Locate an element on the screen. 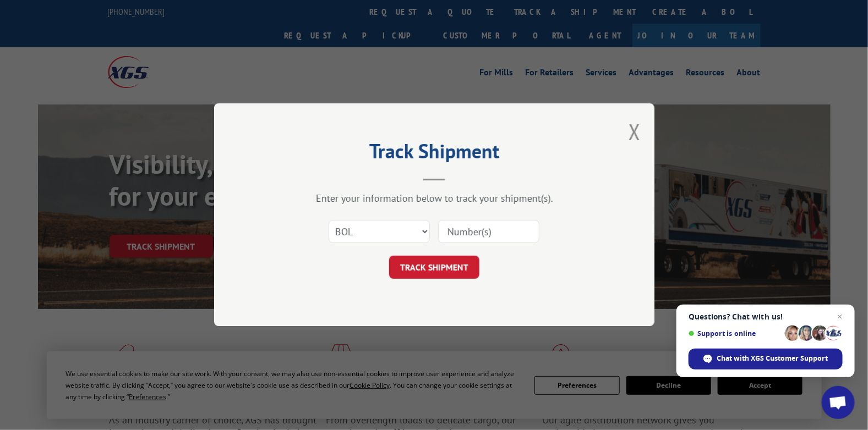 The height and width of the screenshot is (430, 868). h2: Track Shipment is located at coordinates (434, 154).